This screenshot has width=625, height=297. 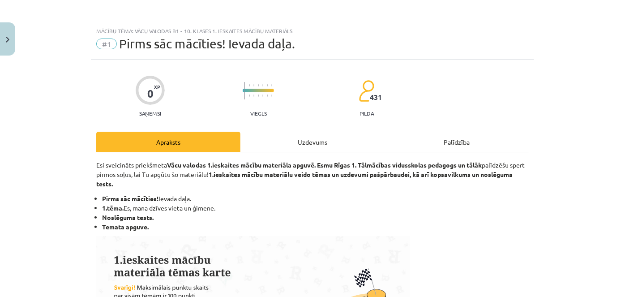 What do you see at coordinates (128, 217) in the screenshot?
I see `b: Noslēguma tests.` at bounding box center [128, 217].